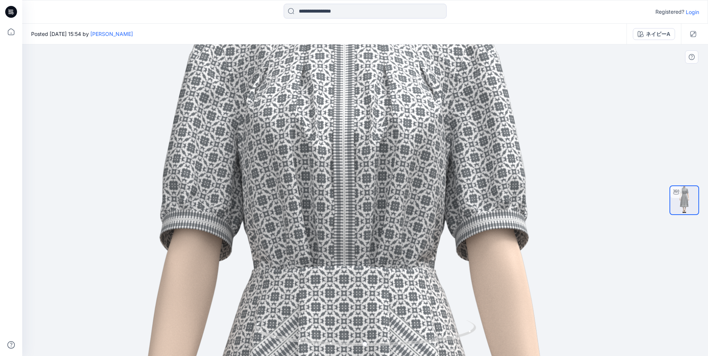  Describe the element at coordinates (658, 34) in the screenshot. I see `div: ネイビーA` at that location.